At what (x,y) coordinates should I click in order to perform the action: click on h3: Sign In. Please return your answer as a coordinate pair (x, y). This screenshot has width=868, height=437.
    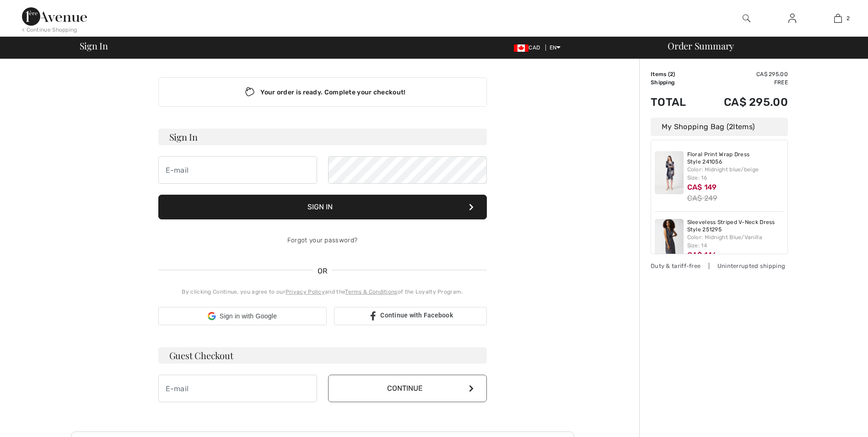
    Looking at the image, I should click on (323, 137).